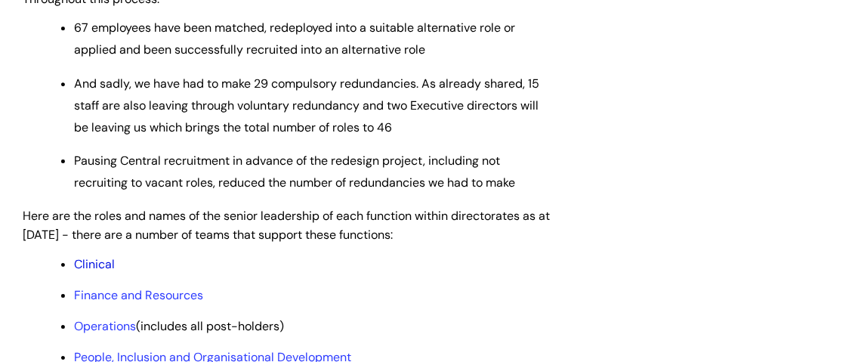  I want to click on a: Operations, so click(105, 325).